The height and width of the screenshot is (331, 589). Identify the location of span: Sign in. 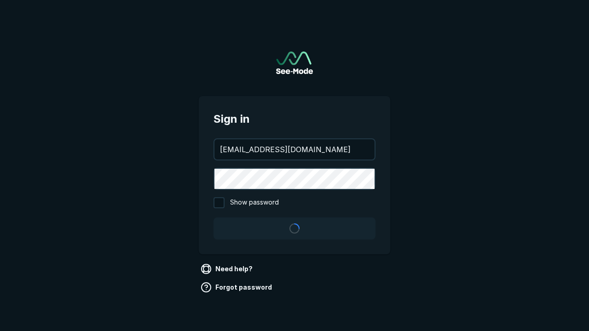
(295, 119).